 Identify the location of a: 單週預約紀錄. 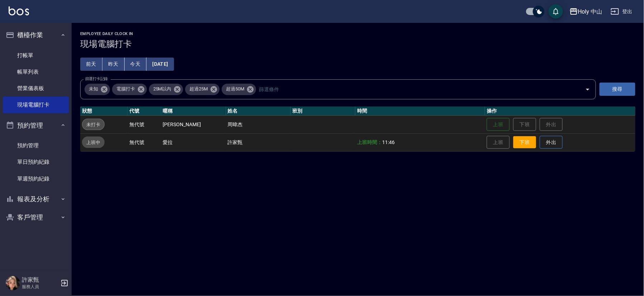
(36, 179).